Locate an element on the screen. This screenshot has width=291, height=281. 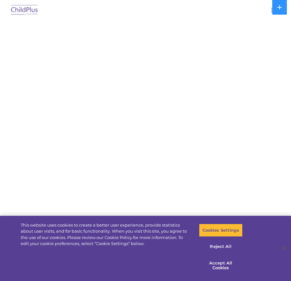
button: Close is located at coordinates (284, 248).